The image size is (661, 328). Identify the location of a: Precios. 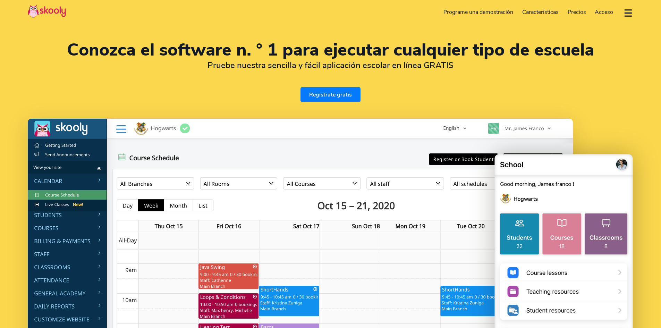
(577, 12).